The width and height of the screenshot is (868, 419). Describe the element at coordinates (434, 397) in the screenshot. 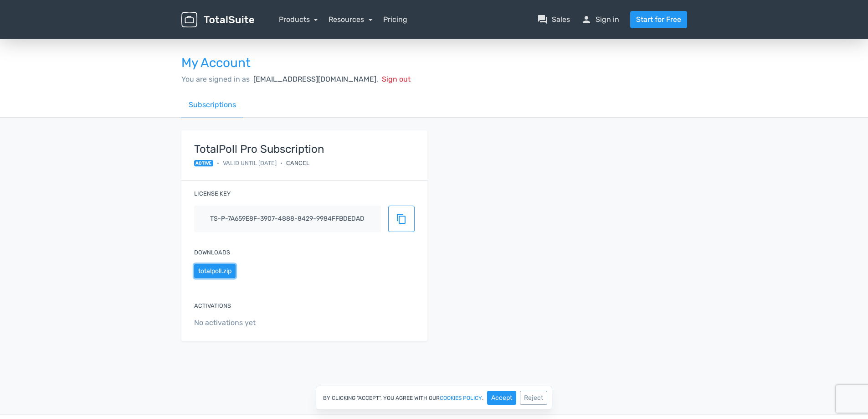

I see `div: By clicking "Accept", you agree with our .` at that location.